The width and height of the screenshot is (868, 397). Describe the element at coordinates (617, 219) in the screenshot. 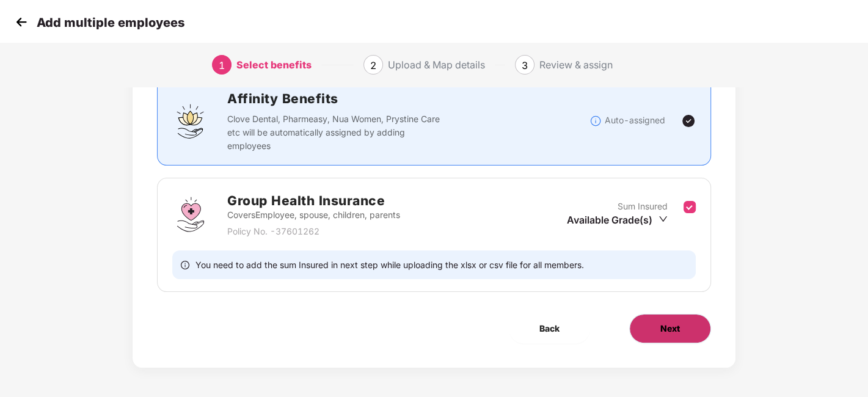

I see `div: Available Grade(s)` at that location.